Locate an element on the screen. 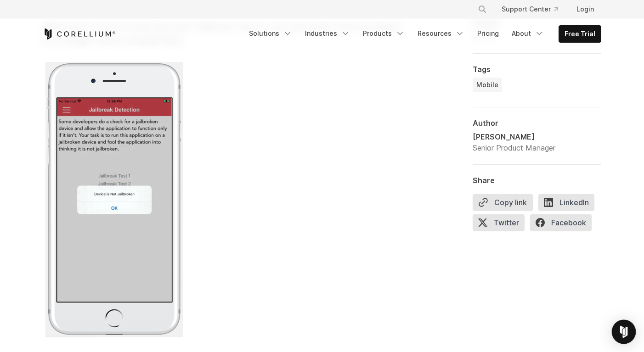 The image size is (644, 352). a: Login is located at coordinates (585, 9).